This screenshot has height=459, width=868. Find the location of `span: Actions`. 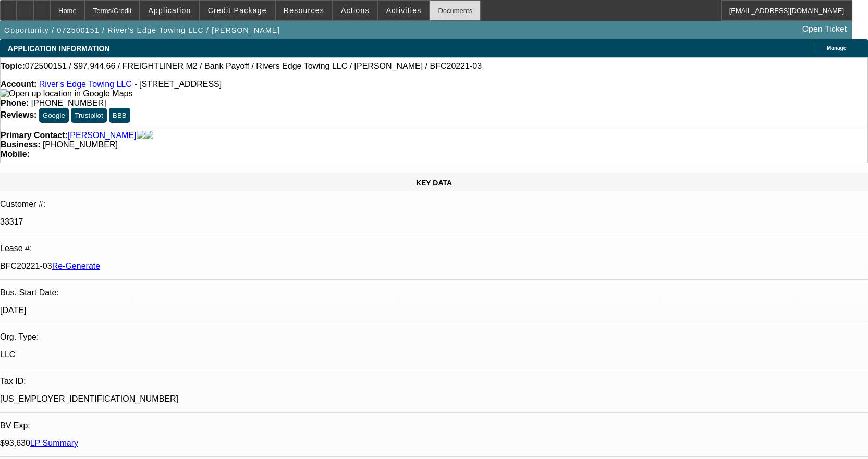

span: Actions is located at coordinates (355, 10).